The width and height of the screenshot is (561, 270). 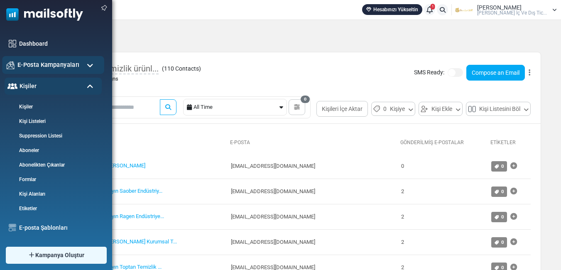 I want to click on button: Kişileri İçe Aktar, so click(x=342, y=109).